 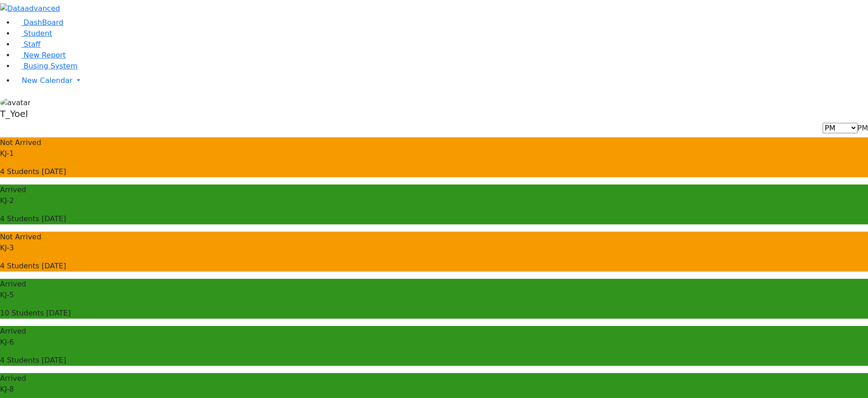 I want to click on a: Staff, so click(x=27, y=44).